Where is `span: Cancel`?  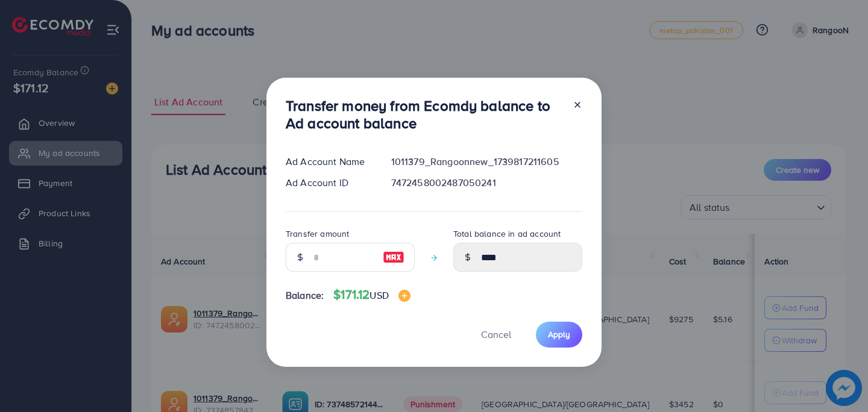
span: Cancel is located at coordinates (496, 334).